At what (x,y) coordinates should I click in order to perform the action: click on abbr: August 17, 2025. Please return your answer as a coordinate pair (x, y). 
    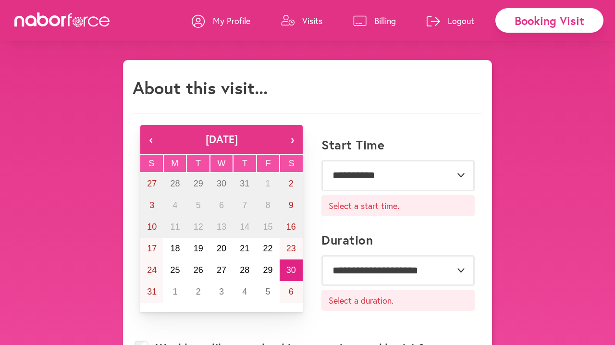
    Looking at the image, I should click on (152, 248).